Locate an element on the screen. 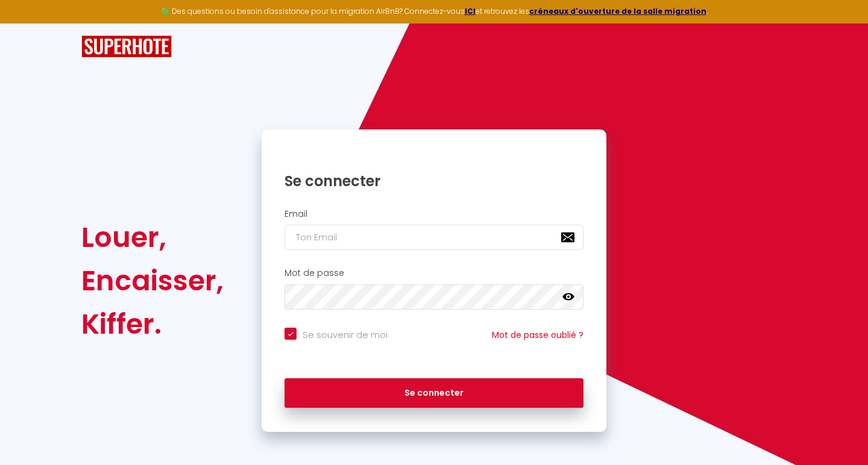 Image resolution: width=868 pixels, height=465 pixels. input: Ton Email is located at coordinates (434, 237).